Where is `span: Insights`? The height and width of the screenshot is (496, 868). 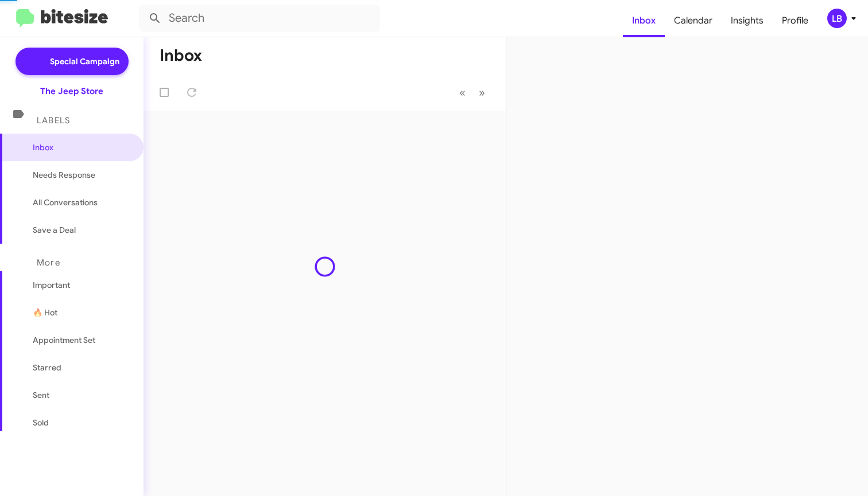 span: Insights is located at coordinates (747, 21).